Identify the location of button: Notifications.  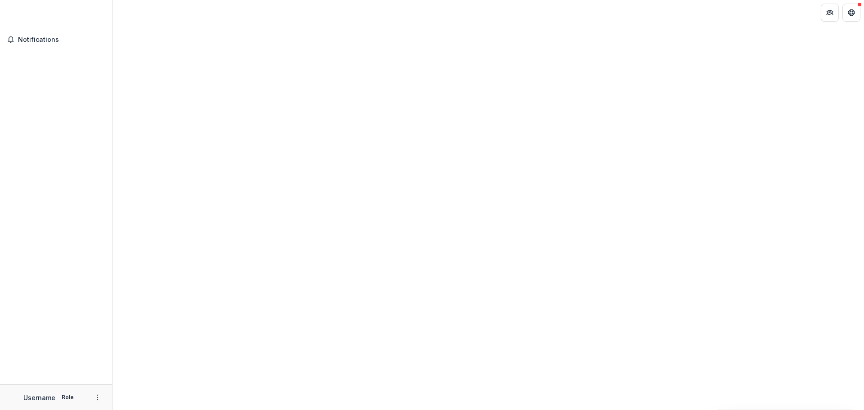
(56, 40).